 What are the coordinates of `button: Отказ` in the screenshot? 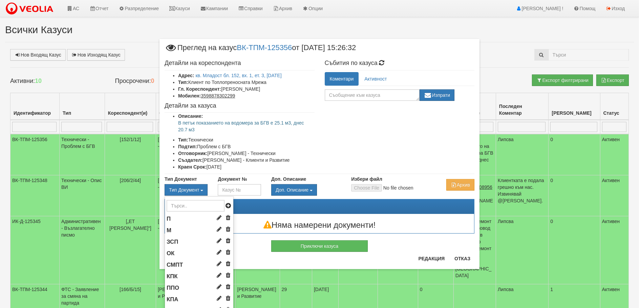 It's located at (462, 259).